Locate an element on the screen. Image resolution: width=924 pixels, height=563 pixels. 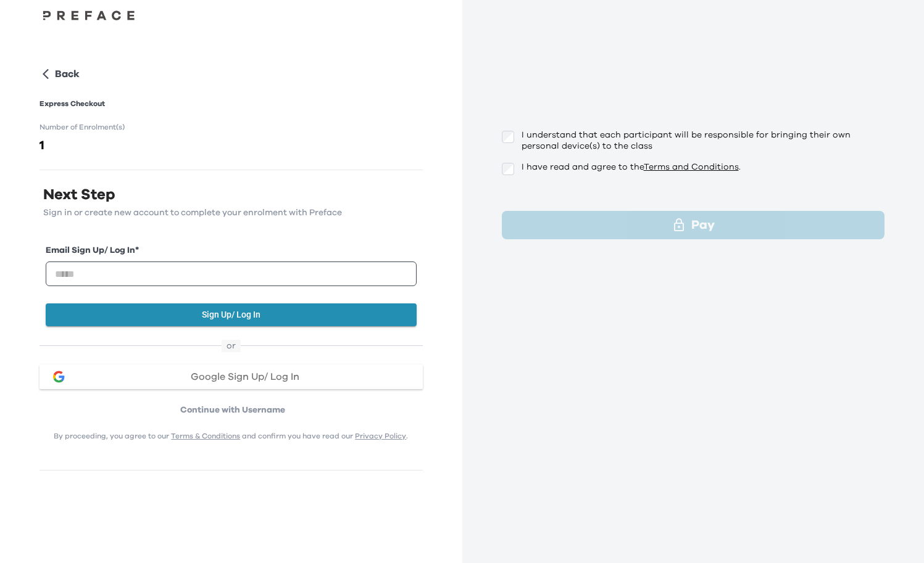
span: or is located at coordinates (231, 346).